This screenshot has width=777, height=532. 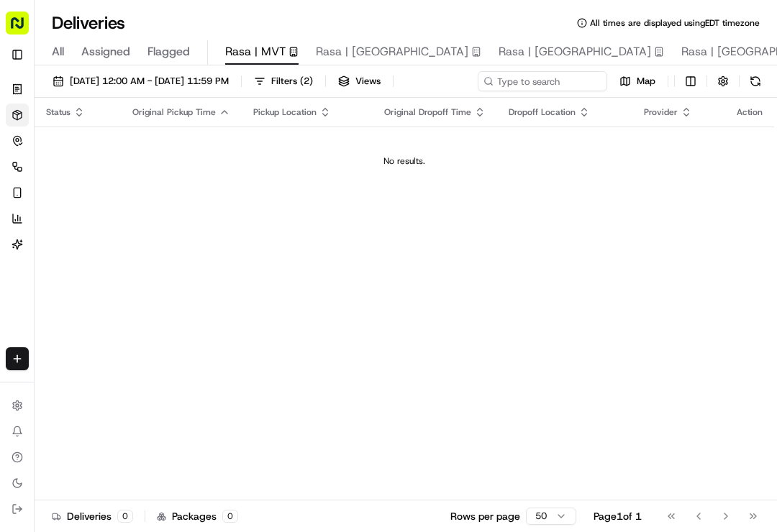 I want to click on div: Start new chat, so click(x=151, y=145).